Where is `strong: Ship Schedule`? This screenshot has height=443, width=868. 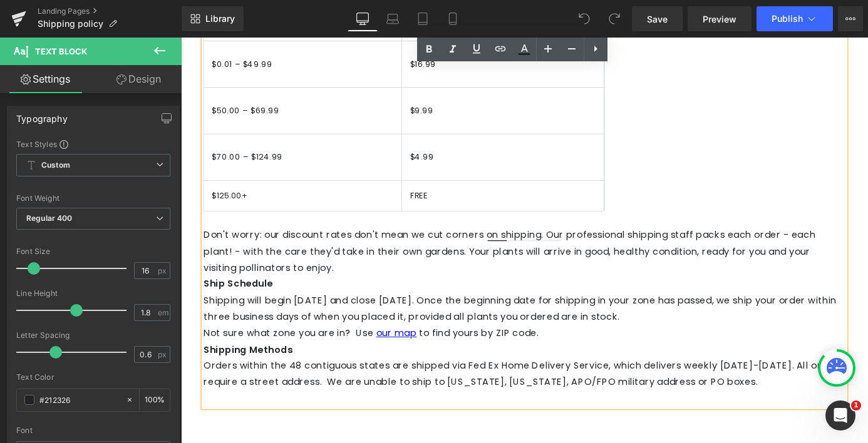
strong: Ship Schedule is located at coordinates (63, 271).